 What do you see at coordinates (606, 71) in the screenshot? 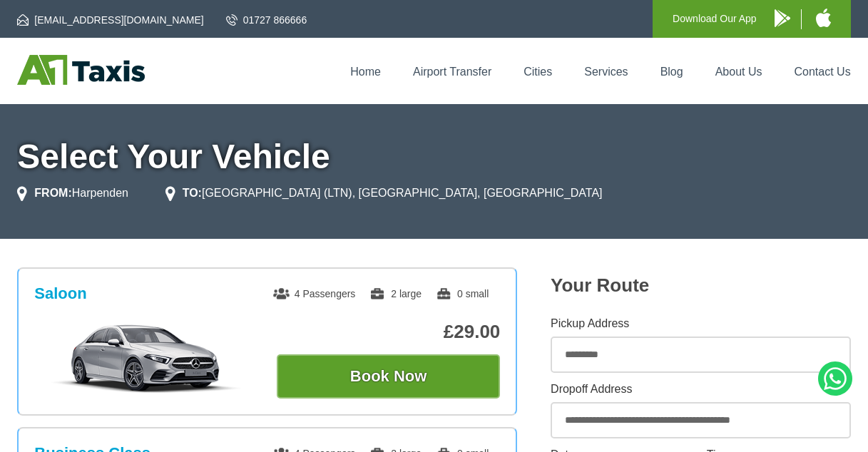
I see `a: Services` at bounding box center [606, 71].